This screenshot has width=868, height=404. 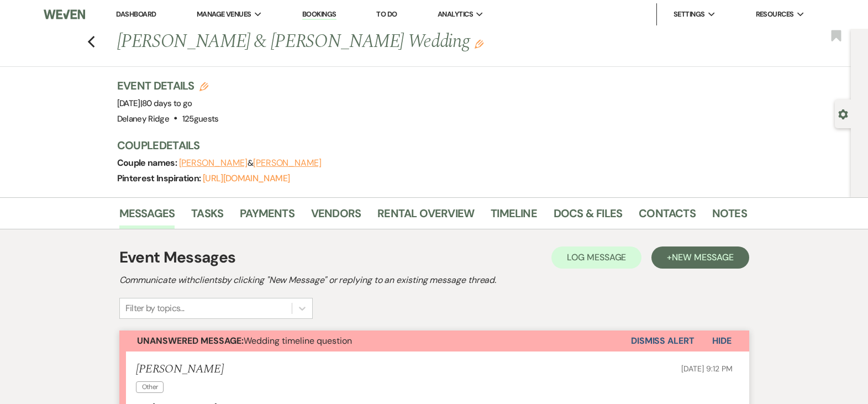 What do you see at coordinates (667, 216) in the screenshot?
I see `a: Contacts` at bounding box center [667, 216].